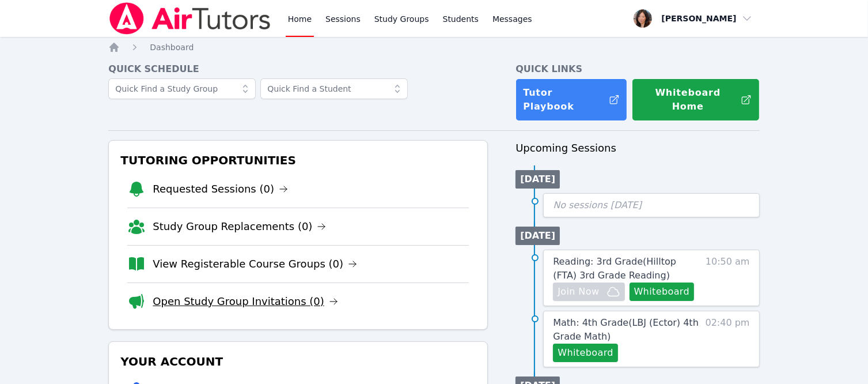  I want to click on button: Whiteboard Home, so click(695, 100).